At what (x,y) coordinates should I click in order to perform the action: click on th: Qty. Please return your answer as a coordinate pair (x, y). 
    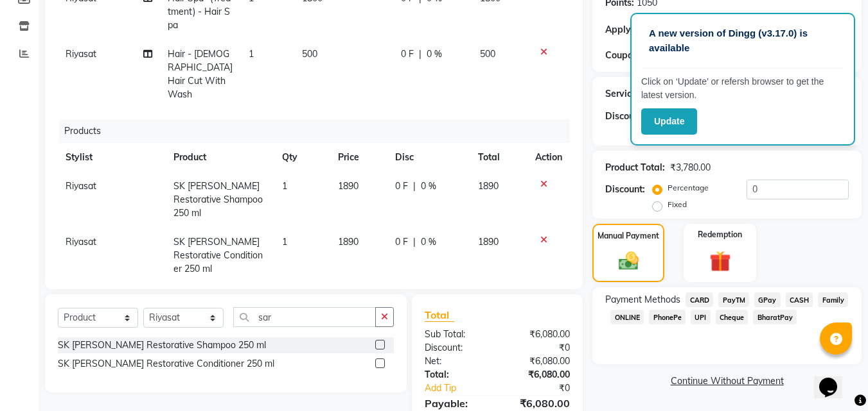
    Looking at the image, I should click on (302, 158).